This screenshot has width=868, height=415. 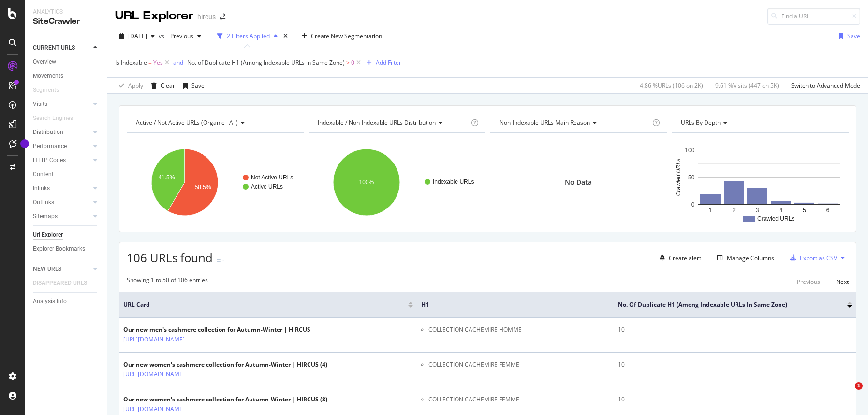 What do you see at coordinates (58, 118) in the screenshot?
I see `a: Search Engines` at bounding box center [58, 118].